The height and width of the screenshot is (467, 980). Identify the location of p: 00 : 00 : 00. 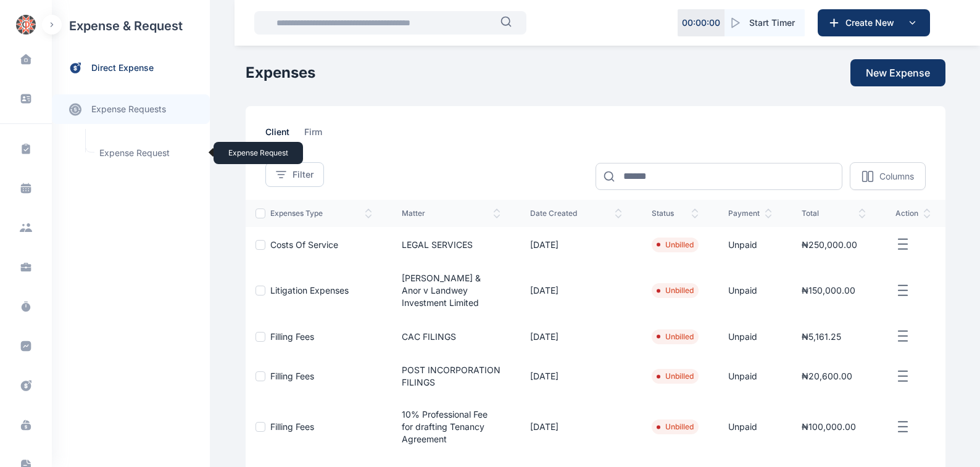
(701, 23).